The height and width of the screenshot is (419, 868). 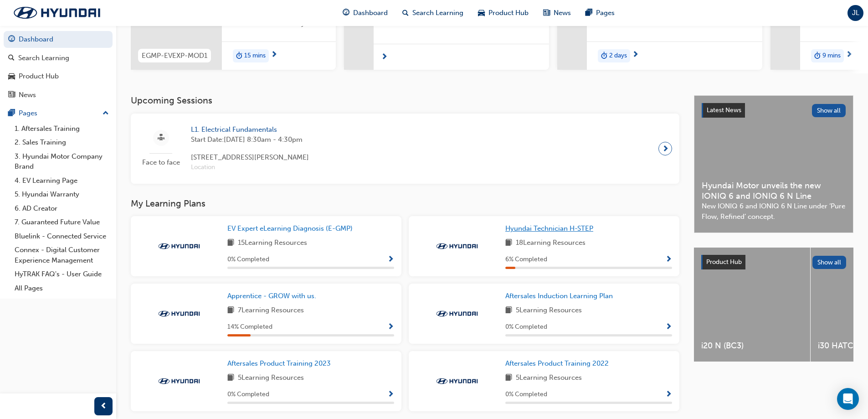 What do you see at coordinates (62, 222) in the screenshot?
I see `a: 7. Guaranteed Future Value` at bounding box center [62, 222].